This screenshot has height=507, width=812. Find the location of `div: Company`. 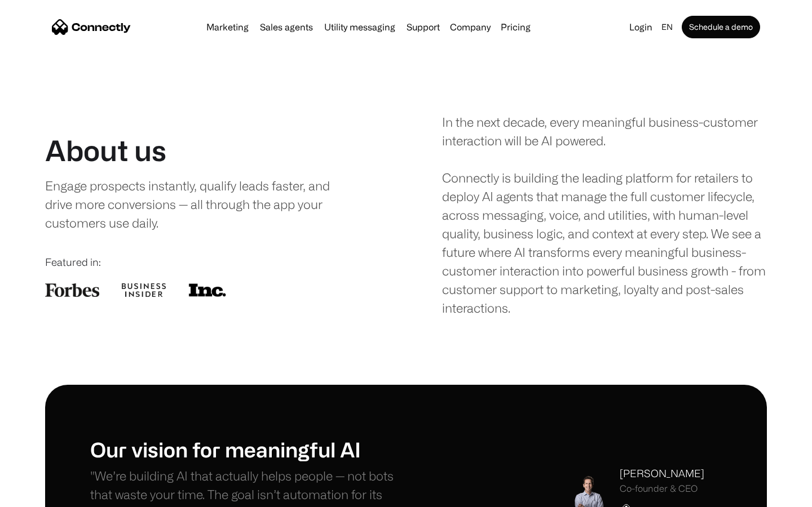

div: Company is located at coordinates (471, 27).